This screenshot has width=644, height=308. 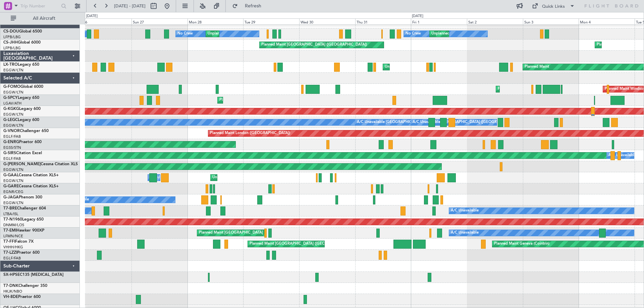 What do you see at coordinates (606, 21) in the screenshot?
I see `div: Mon 4` at bounding box center [606, 21].